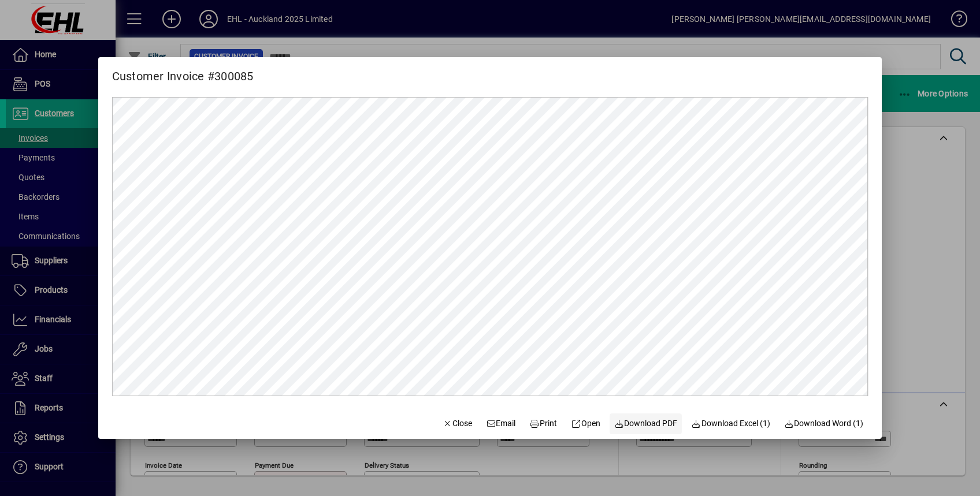 This screenshot has height=496, width=980. What do you see at coordinates (585, 424) in the screenshot?
I see `a: Open` at bounding box center [585, 424].